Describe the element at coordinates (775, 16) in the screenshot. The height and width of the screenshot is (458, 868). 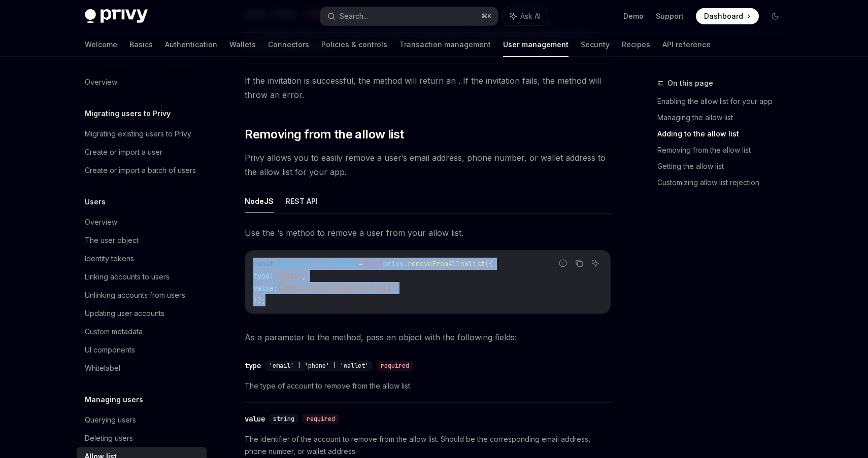
I see `button: Toggle dark mode` at that location.